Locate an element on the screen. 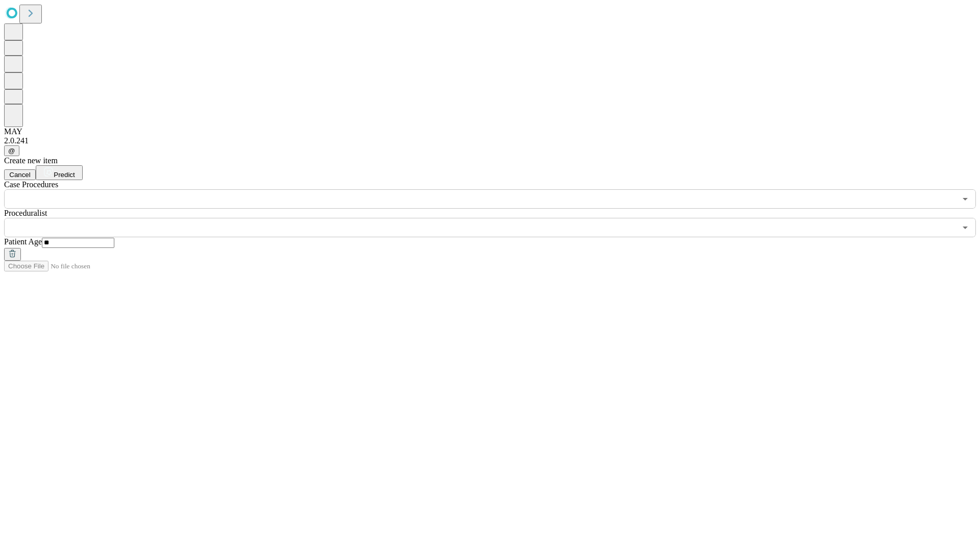 This screenshot has width=980, height=551. div: MAY is located at coordinates (490, 132).